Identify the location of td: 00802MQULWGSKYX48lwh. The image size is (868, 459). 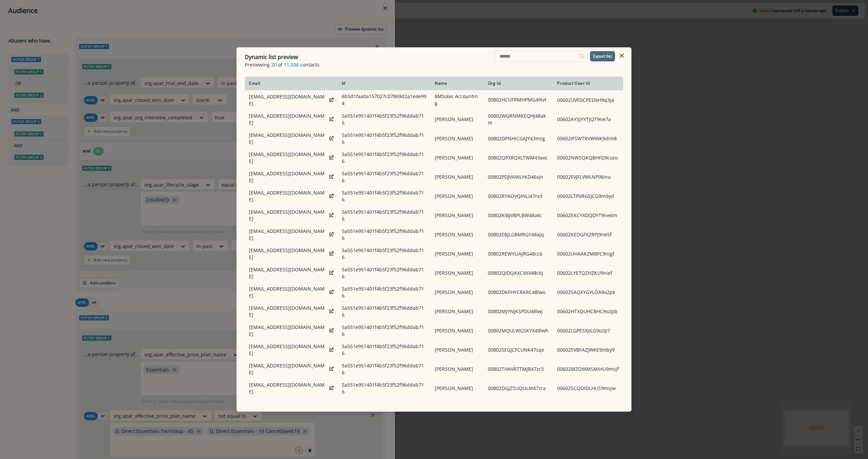
(519, 331).